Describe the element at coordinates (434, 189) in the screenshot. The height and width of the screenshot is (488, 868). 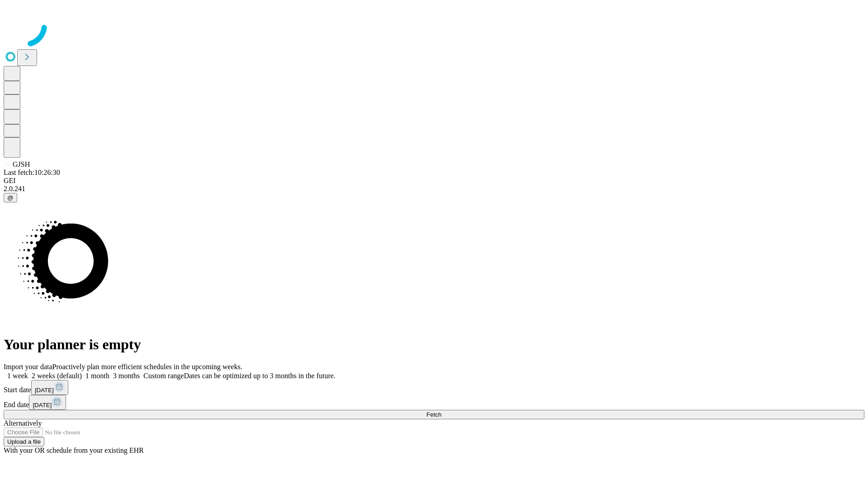
I see `div: 2.0.241` at that location.